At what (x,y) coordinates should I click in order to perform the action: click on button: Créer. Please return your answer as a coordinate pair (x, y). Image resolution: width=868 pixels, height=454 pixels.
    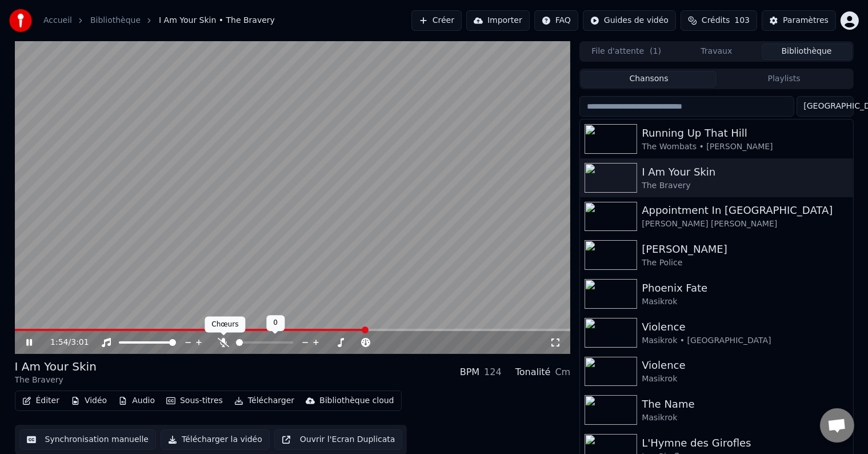
    Looking at the image, I should click on (437, 20).